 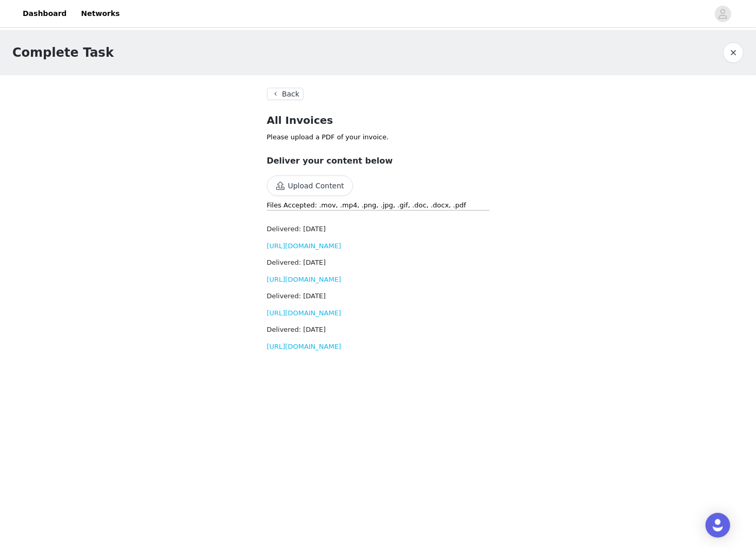 What do you see at coordinates (310, 186) in the screenshot?
I see `button: Upload Content` at bounding box center [310, 186].